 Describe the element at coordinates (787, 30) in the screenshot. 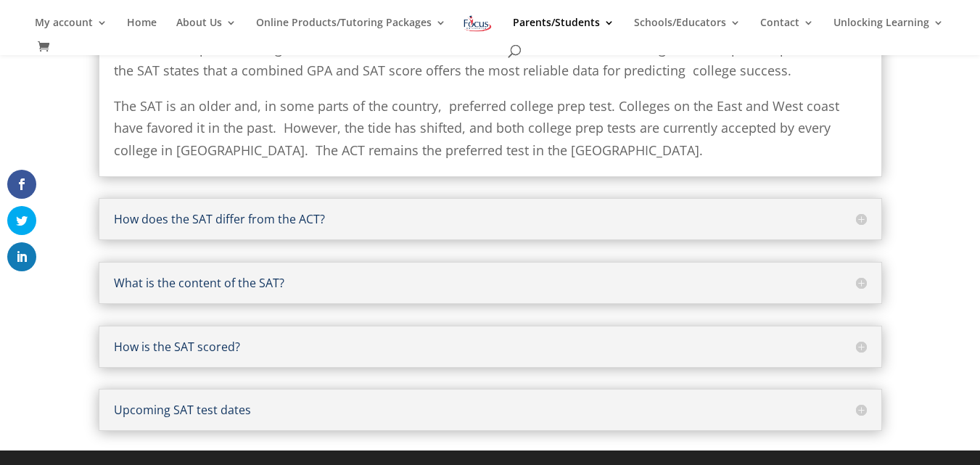

I see `a: Contact` at that location.